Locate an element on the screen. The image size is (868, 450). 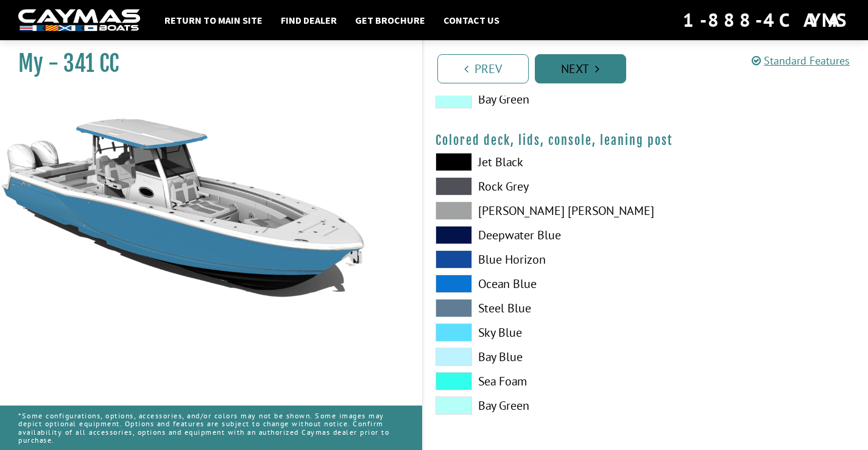
a: Return to main site is located at coordinates (213, 20).